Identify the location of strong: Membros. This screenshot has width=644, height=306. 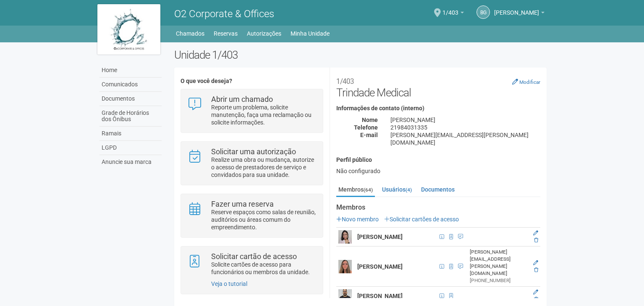
(439, 208).